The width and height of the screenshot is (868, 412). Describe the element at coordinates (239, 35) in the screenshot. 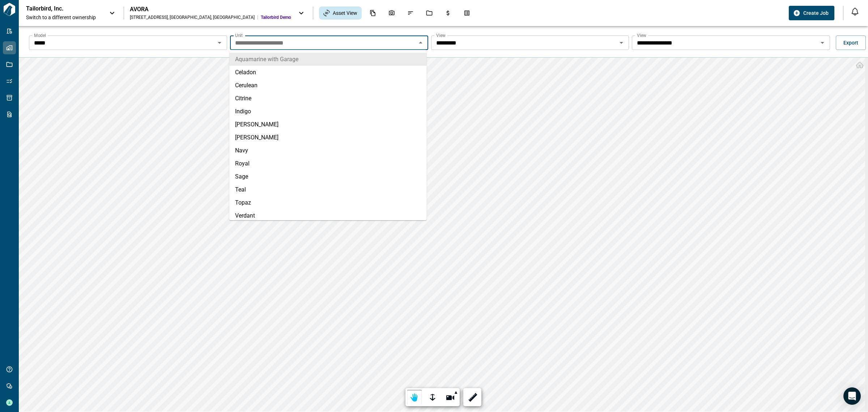

I see `label: Unit` at that location.